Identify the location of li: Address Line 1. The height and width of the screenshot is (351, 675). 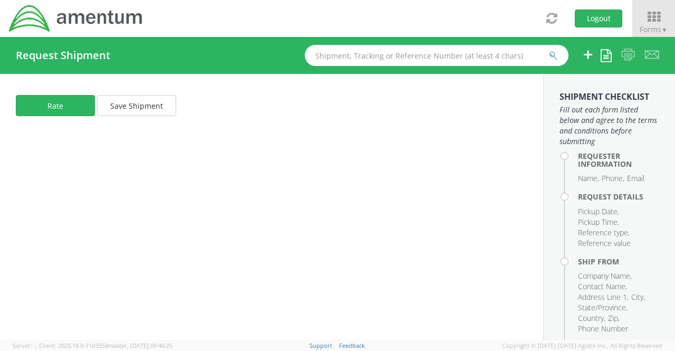
(603, 297).